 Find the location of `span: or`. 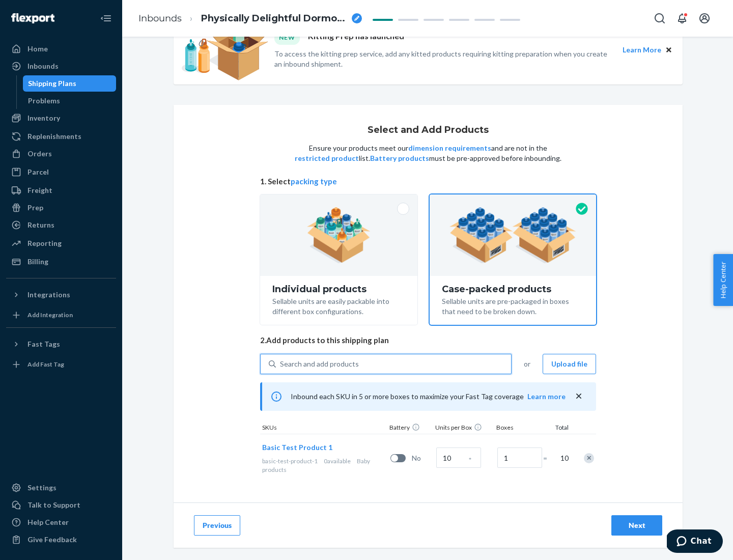

span: or is located at coordinates (527, 364).